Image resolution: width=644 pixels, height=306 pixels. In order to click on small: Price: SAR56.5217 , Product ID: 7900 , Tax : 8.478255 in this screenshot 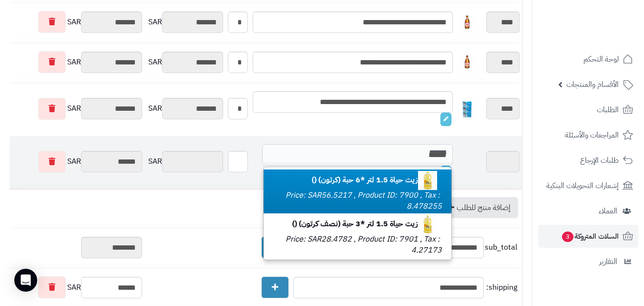, I will do `click(364, 200)`.